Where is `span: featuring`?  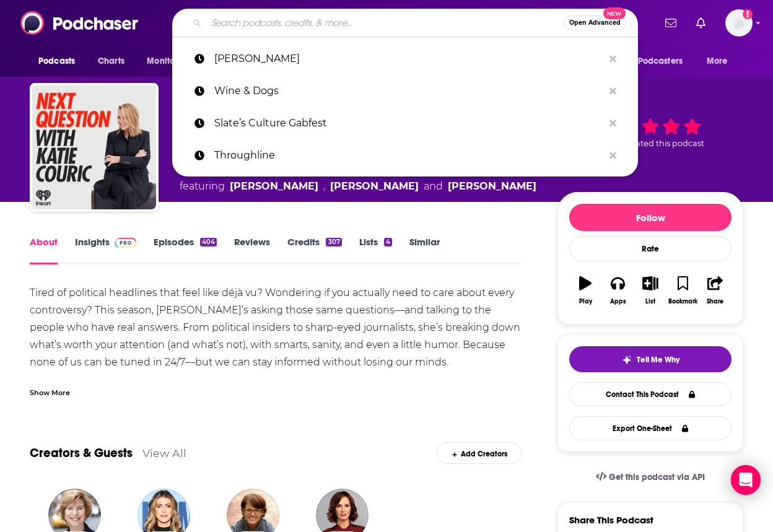 span: featuring is located at coordinates (358, 186).